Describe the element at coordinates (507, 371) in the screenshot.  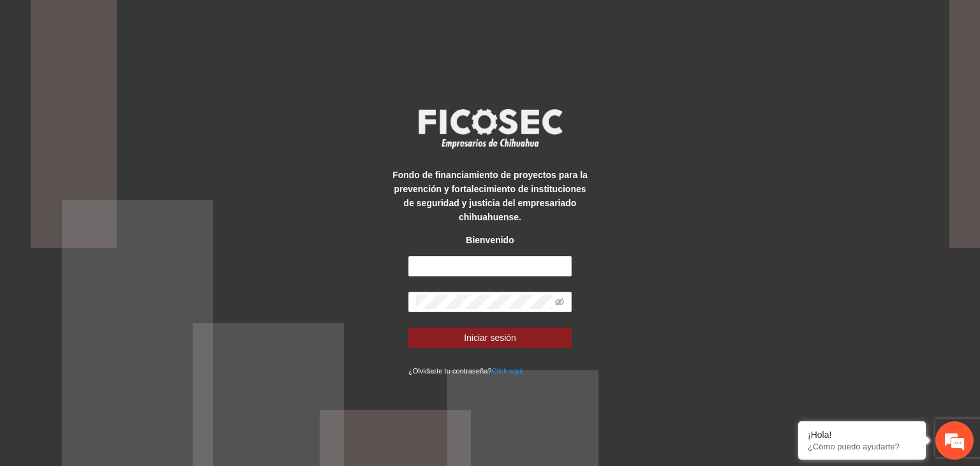
I see `a: Click aqui` at that location.